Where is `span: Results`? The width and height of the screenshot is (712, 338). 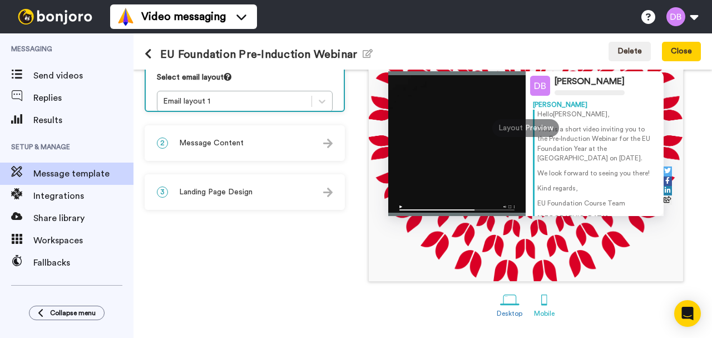
span: Results is located at coordinates (83, 120).